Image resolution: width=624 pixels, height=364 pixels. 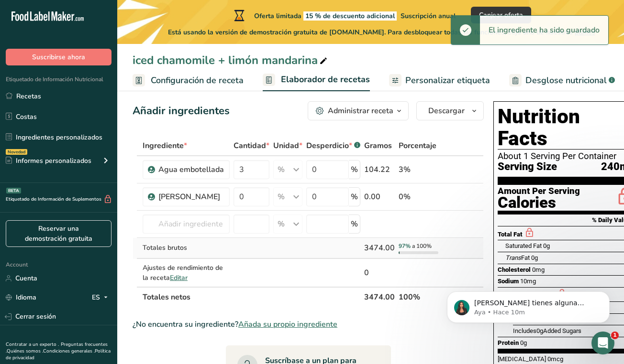 I want to click on a: Contratar a un experto ., so click(x=32, y=344).